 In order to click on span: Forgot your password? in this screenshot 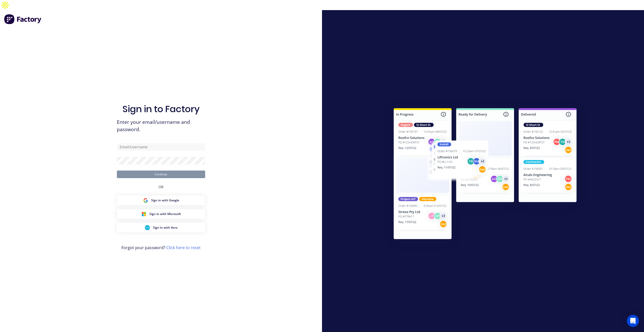, I will do `click(161, 248)`.